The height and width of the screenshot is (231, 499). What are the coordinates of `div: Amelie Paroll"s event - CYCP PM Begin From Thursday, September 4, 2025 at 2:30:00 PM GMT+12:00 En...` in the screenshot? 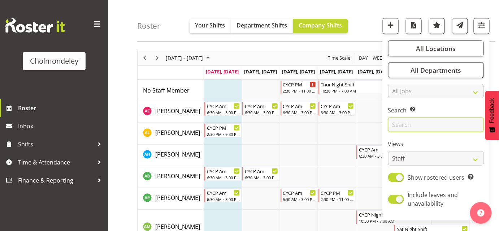 It's located at (337, 195).